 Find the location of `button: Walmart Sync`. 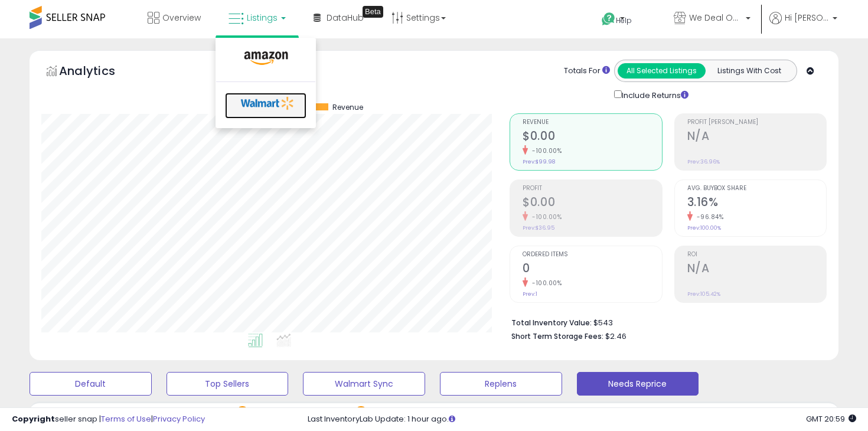

button: Walmart Sync is located at coordinates (364, 383).